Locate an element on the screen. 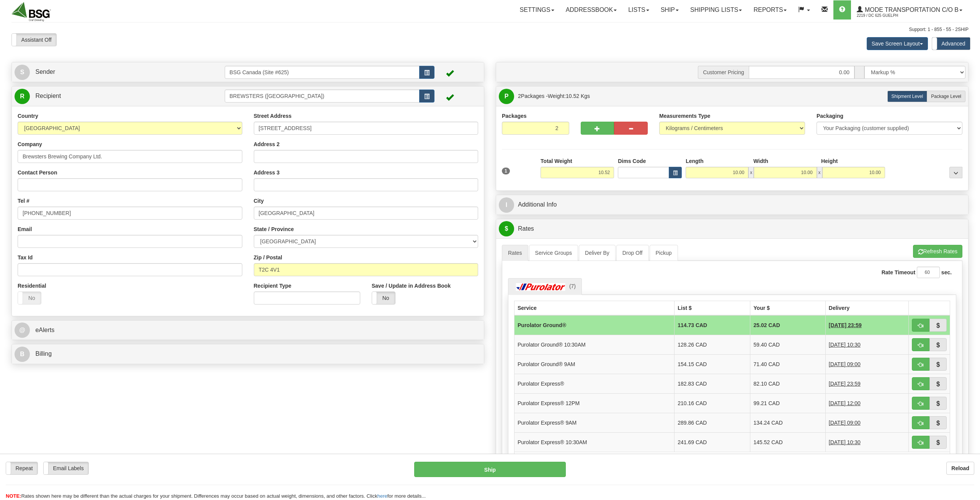 This screenshot has width=980, height=500. span: 2219 / DC 625 Guelph is located at coordinates (886, 16).